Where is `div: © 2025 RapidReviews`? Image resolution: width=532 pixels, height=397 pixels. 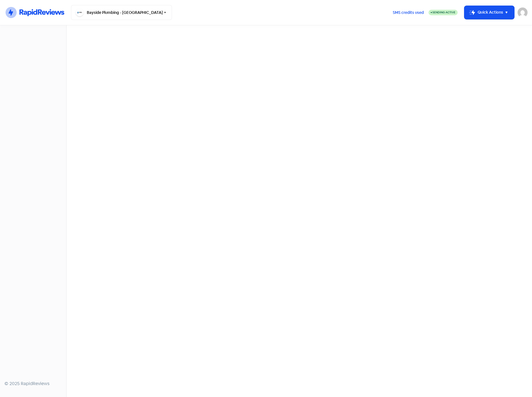 div: © 2025 RapidReviews is located at coordinates (33, 383).